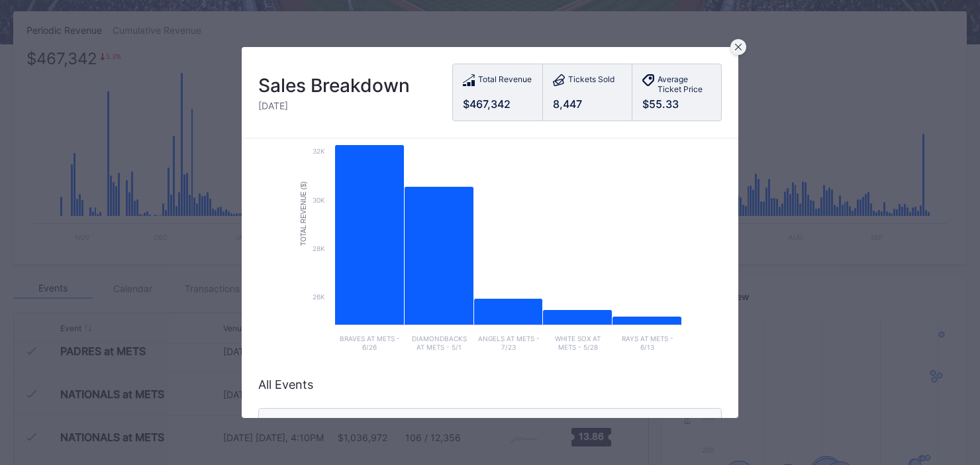  Describe the element at coordinates (319, 200) in the screenshot. I see `text: 30k` at that location.